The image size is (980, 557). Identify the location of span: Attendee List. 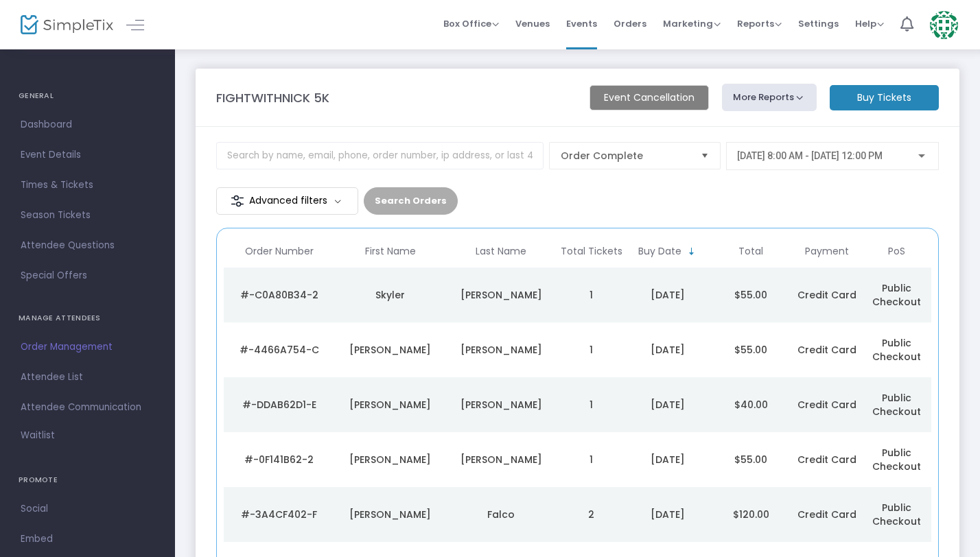
(87, 377).